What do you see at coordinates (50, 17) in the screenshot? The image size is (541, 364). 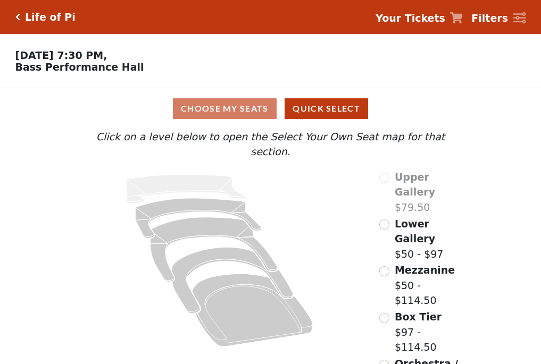 I see `h5: Life of Pi` at bounding box center [50, 17].